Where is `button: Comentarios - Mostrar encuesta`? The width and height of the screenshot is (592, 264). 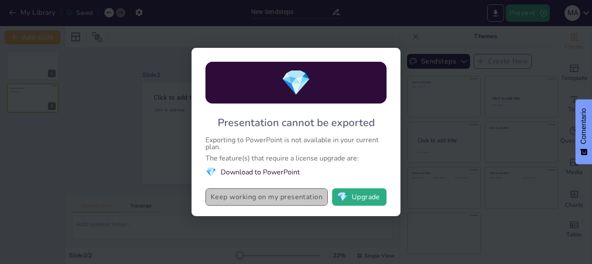
button: Comentarios - Mostrar encuesta is located at coordinates (584, 132).